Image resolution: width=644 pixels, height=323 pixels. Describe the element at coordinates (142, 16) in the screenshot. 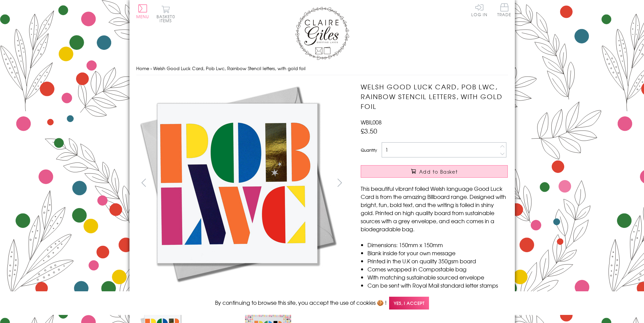

I see `span: Menu` at that location.